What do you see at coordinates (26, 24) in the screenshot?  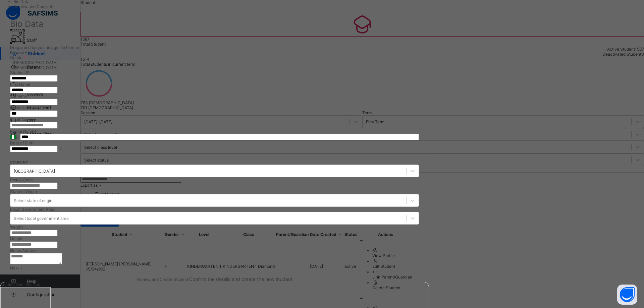 I see `span: Bio Data` at bounding box center [26, 24].